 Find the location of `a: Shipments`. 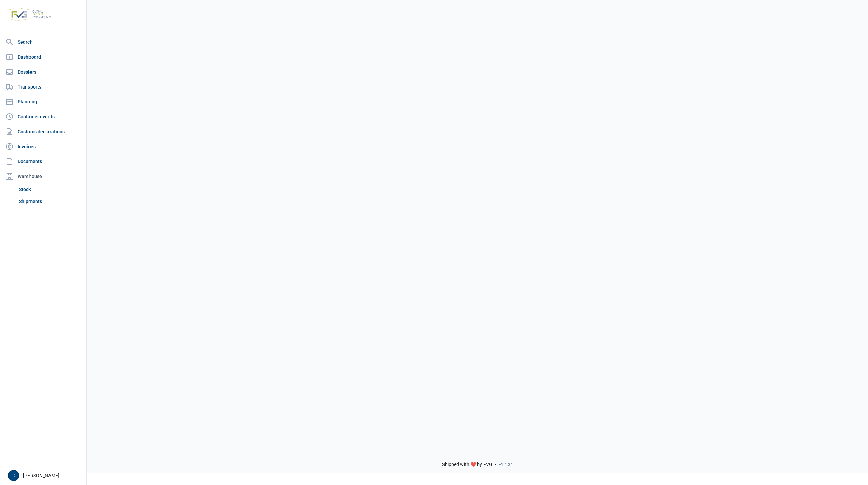

a: Shipments is located at coordinates (50, 201).